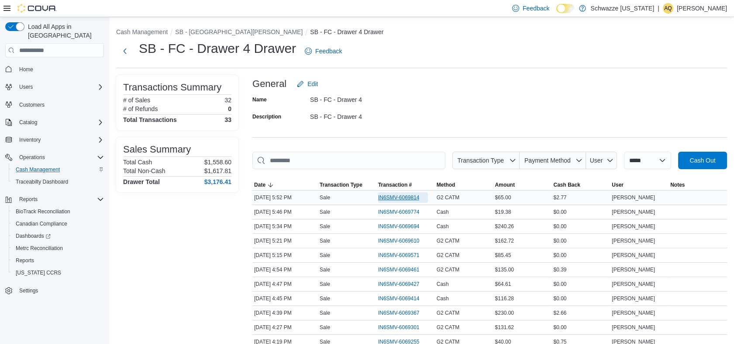  I want to click on span: $240.26, so click(504, 226).